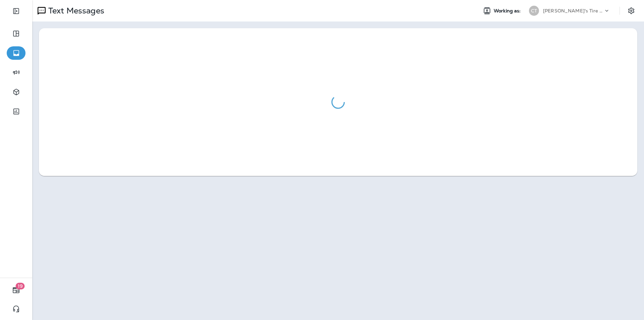  What do you see at coordinates (75, 11) in the screenshot?
I see `p: Text Messages` at bounding box center [75, 11].